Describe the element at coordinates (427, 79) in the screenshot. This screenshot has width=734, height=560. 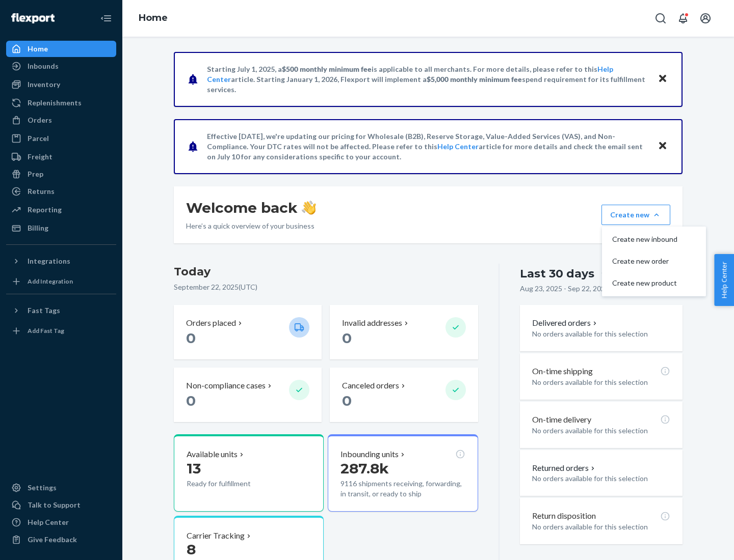
I see `p: Starting July 1, 2025, a is applicable to all merchants. For more details, please refer to this a...` at that location.